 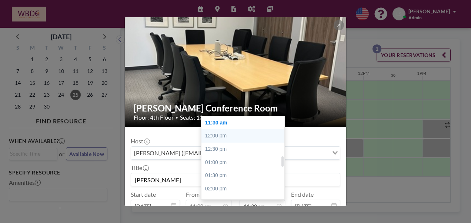 What do you see at coordinates (245, 149) in the screenshot?
I see `div: 12:30 pm` at bounding box center [245, 149].